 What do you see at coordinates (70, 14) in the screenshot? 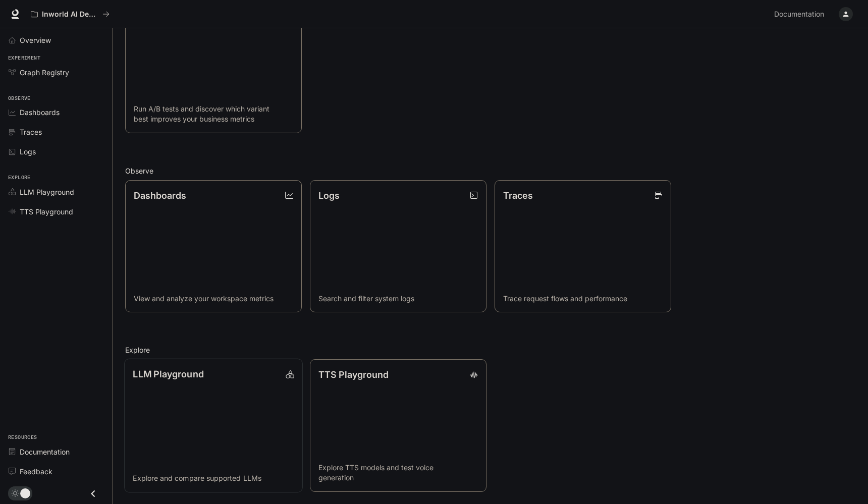
I see `p: Inworld AI Demos` at bounding box center [70, 14].